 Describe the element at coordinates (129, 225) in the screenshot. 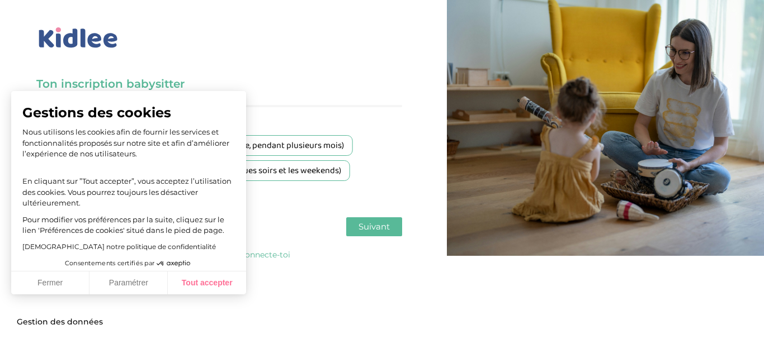

I see `p: Pour modifier vos préférences par la suite, cliquez sur le lien 'Préférences de cookies' situé da...` at that location.